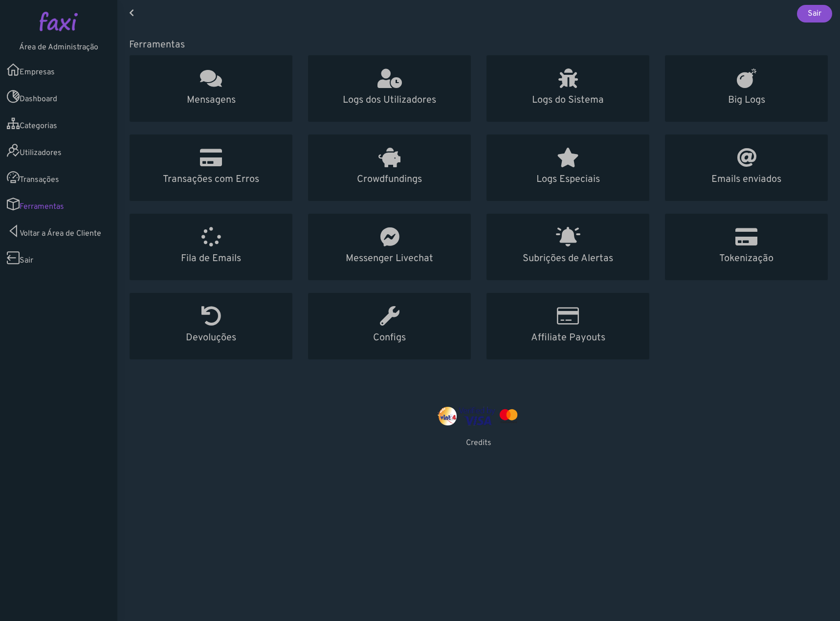  Describe the element at coordinates (746, 89) in the screenshot. I see `a: Big Logs` at that location.